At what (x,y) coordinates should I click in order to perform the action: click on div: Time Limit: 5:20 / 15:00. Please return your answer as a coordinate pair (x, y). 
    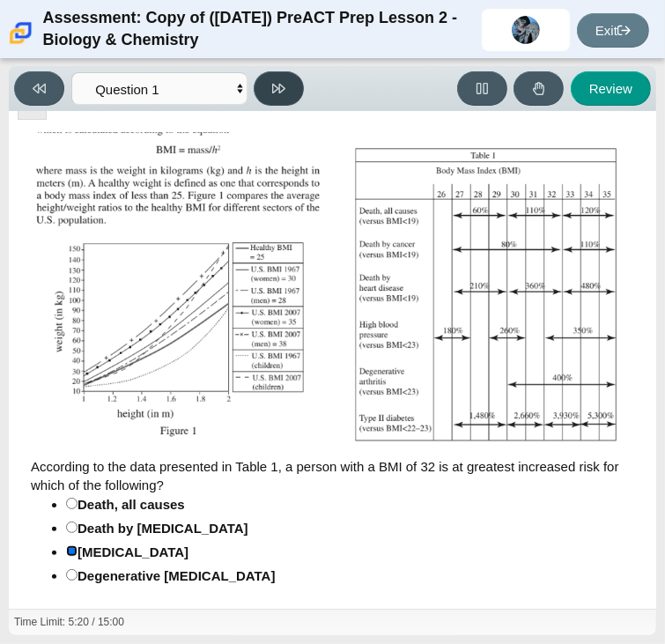
    Looking at the image, I should click on (68, 621).